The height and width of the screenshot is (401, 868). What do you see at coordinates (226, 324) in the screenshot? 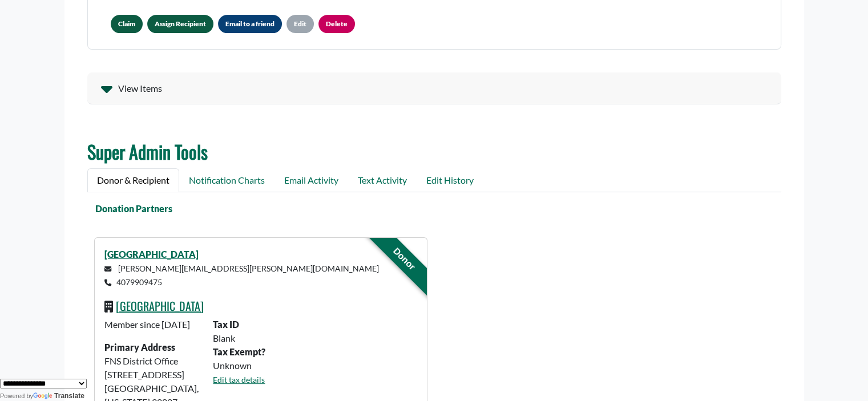
I see `b: Tax ID` at bounding box center [226, 324].